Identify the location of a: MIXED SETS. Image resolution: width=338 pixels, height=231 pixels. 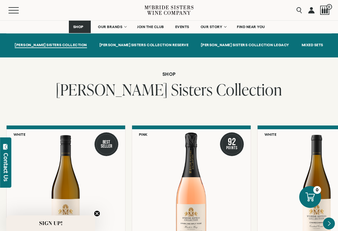
(312, 45).